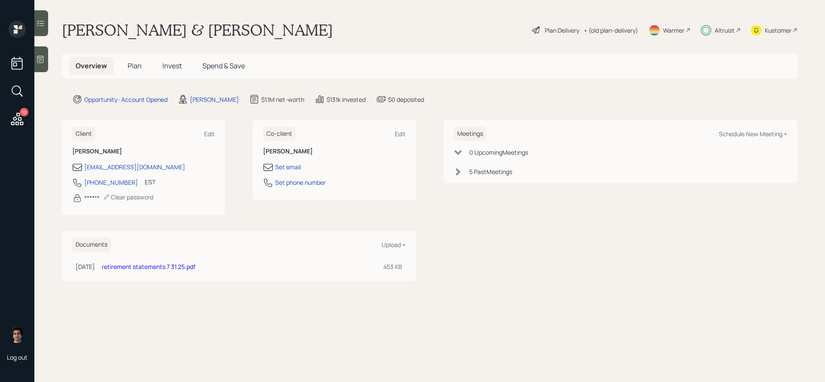 This screenshot has height=382, width=825. Describe the element at coordinates (470, 134) in the screenshot. I see `h6: Meetings` at that location.